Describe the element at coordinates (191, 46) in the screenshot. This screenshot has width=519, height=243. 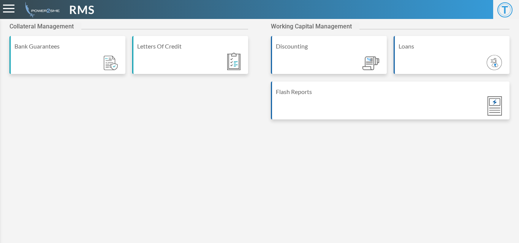
I see `div: Letters Of Credit` at that location.